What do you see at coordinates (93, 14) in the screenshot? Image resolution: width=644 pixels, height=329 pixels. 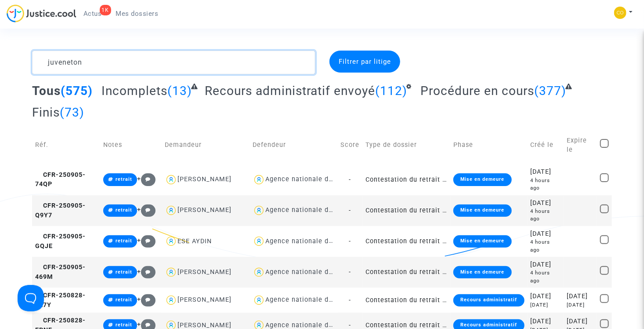 I see `a: 1KActus` at bounding box center [93, 14].